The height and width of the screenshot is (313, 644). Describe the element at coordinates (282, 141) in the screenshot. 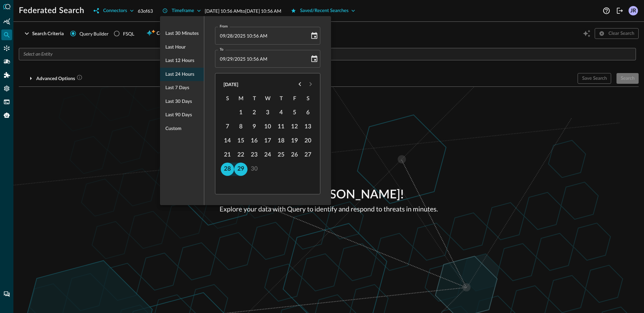

I see `button: 18` at that location.